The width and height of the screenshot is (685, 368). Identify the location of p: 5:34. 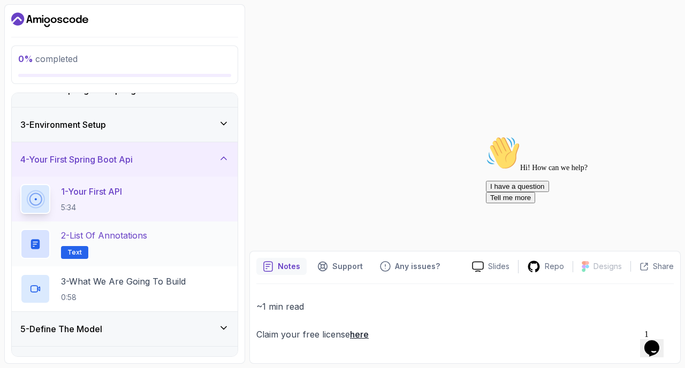
(91, 208).